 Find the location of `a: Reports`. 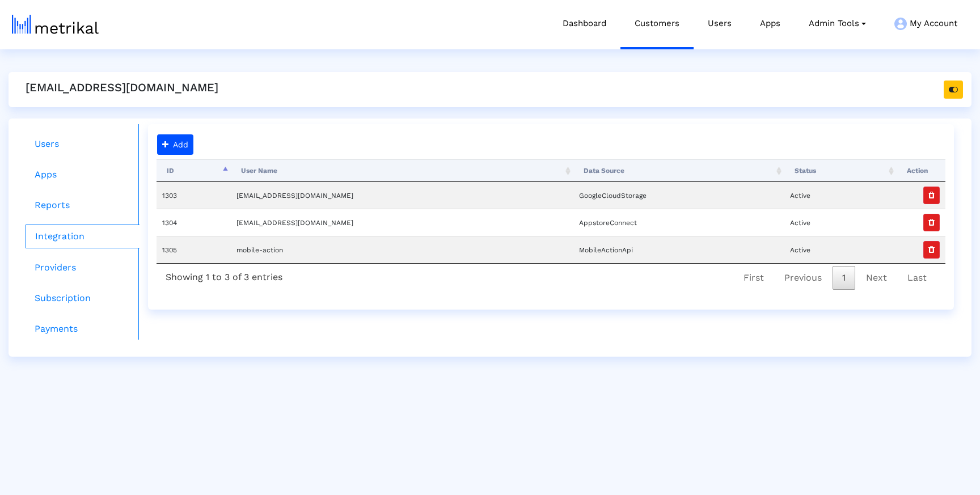

a: Reports is located at coordinates (82, 205).